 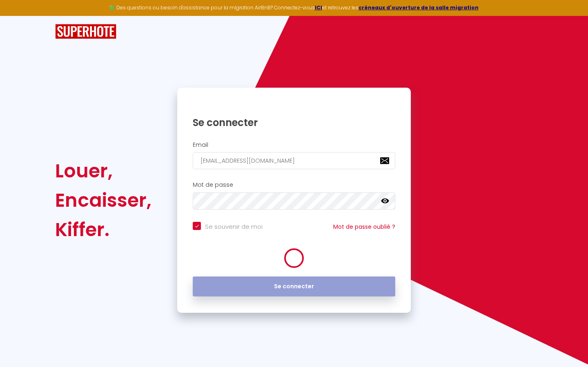 I want to click on h1: Se connecter, so click(x=294, y=122).